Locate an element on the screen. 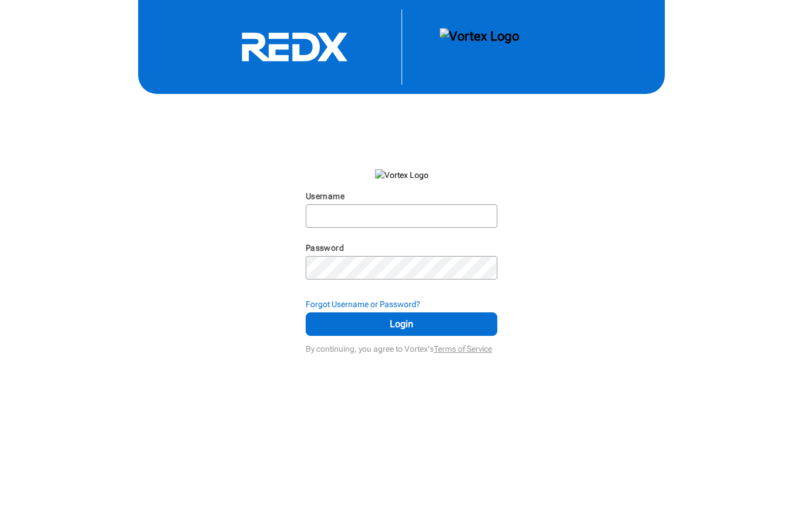  button: Login is located at coordinates (402, 324).